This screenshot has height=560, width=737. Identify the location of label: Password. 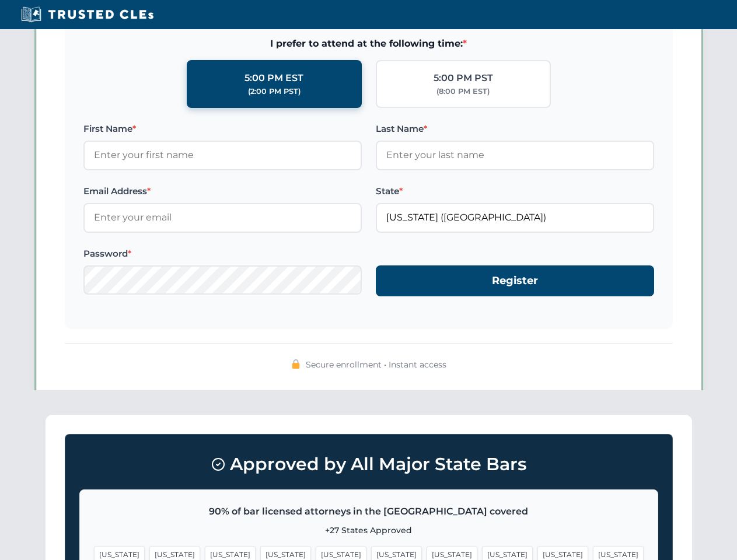
(223, 254).